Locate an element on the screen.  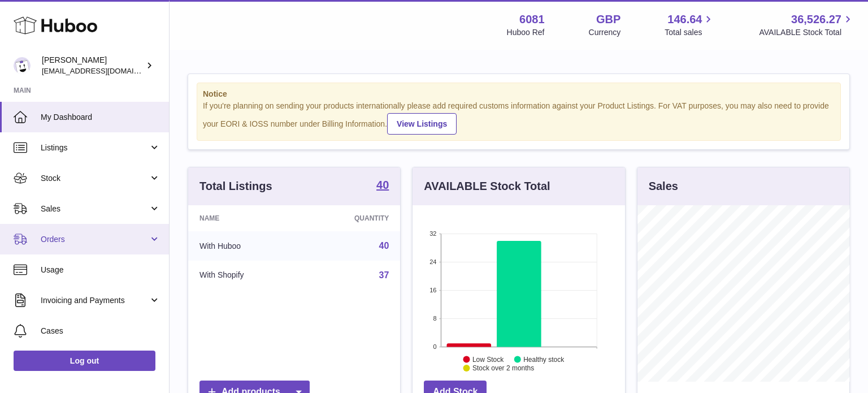
th: Name is located at coordinates (245, 219).